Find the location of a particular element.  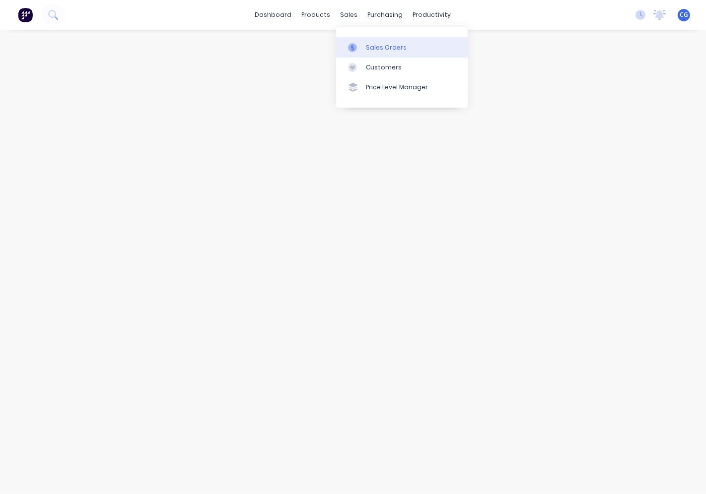

div: purchasing is located at coordinates (385, 15).